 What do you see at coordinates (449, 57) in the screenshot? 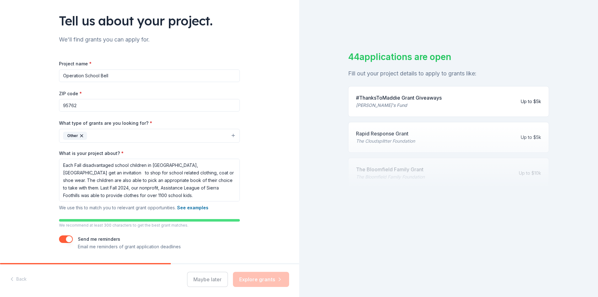
I see `div: 44 applications are open` at bounding box center [449, 57].